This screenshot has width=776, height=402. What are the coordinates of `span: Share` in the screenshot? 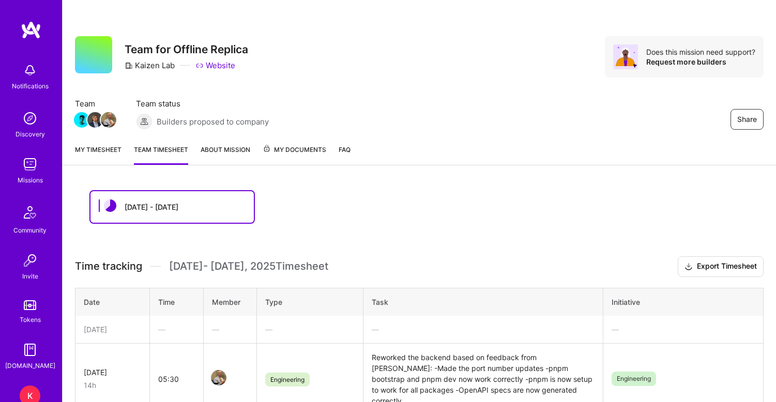 It's located at (747, 119).